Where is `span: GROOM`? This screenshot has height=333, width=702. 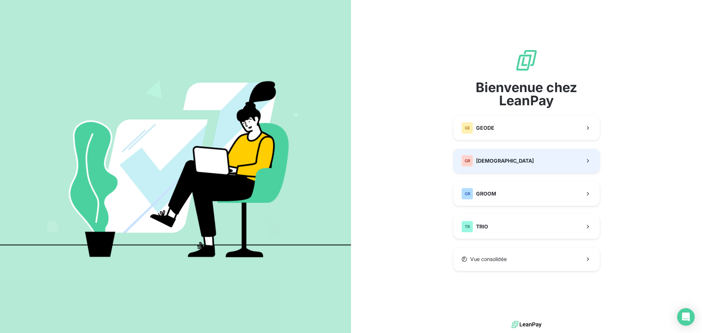 span: GROOM is located at coordinates (486, 194).